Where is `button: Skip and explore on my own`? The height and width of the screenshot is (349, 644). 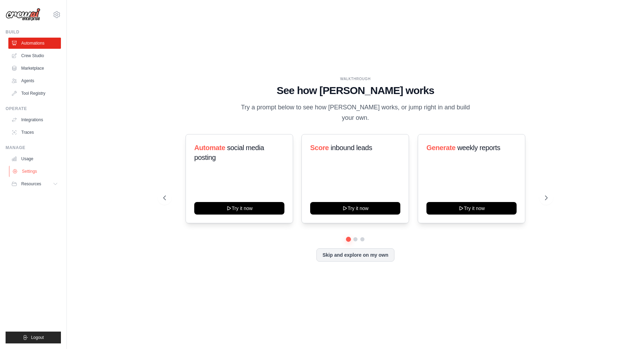
button: Skip and explore on my own is located at coordinates (355, 255).